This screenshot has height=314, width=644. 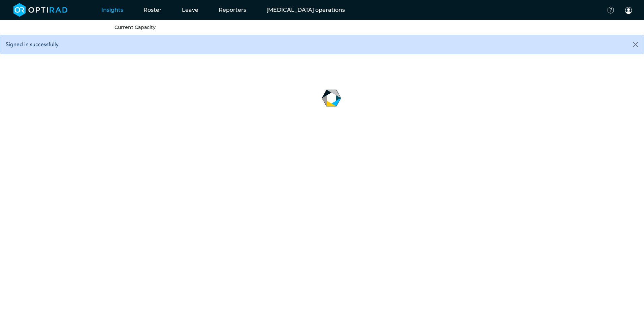 I want to click on a: Current Capacity, so click(x=135, y=27).